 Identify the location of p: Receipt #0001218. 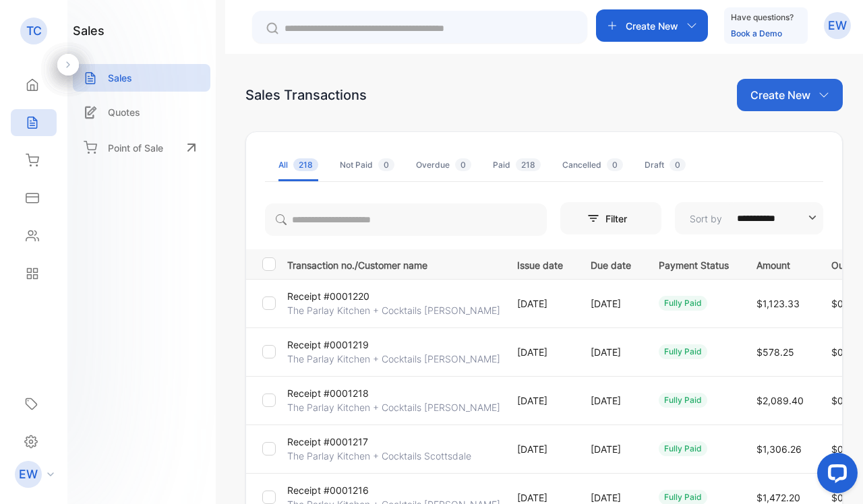
(327, 393).